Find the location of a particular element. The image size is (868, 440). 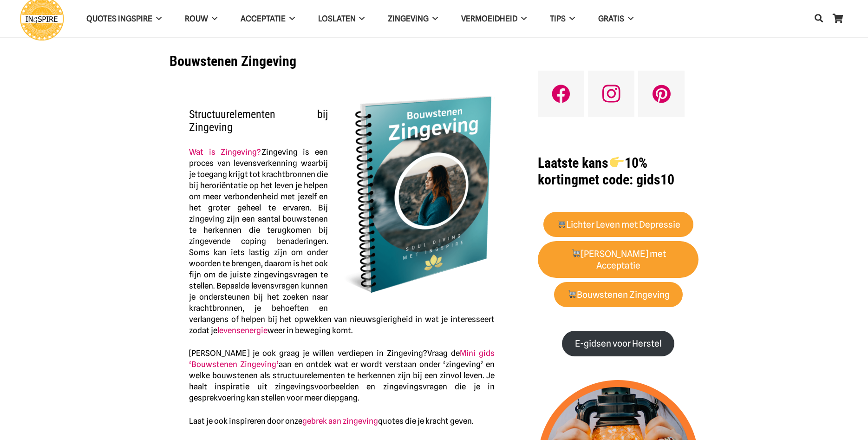

a: 🛒Bouwstenen Zingeving is located at coordinates (618, 295).